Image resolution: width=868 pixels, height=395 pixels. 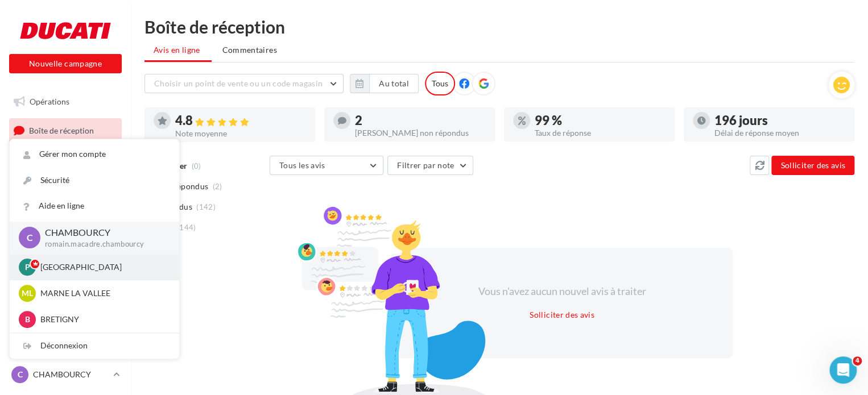 I want to click on div: Vous n'avez aucun nouvel avis à traiter, so click(x=562, y=291).